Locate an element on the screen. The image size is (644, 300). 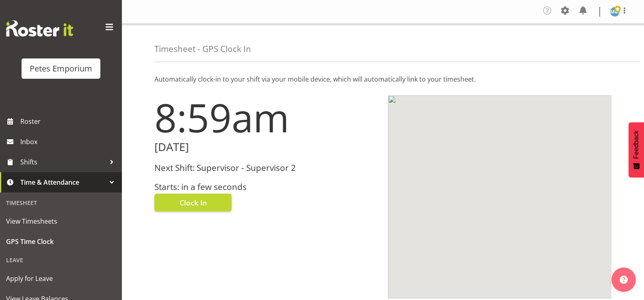
img: mandy-mosley3858.jpg is located at coordinates (615, 12).